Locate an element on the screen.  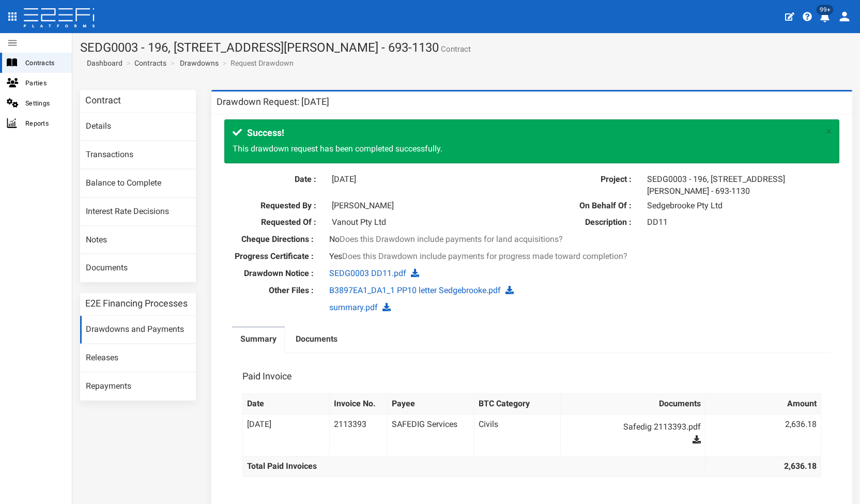
label: Requested Of : is located at coordinates (274, 222).